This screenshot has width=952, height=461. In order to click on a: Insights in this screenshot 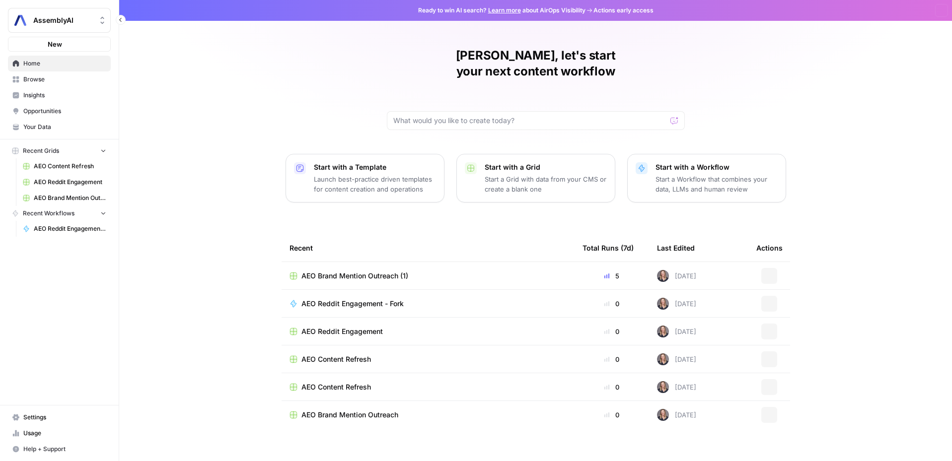, I will do `click(59, 95)`.